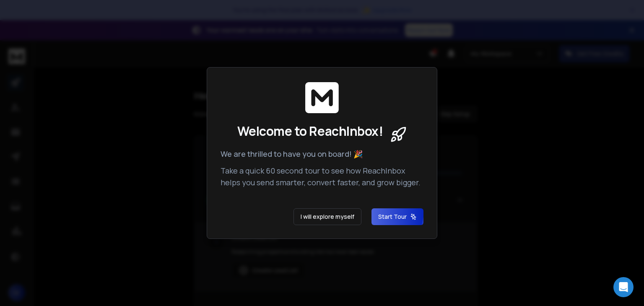 The width and height of the screenshot is (644, 306). What do you see at coordinates (322, 176) in the screenshot?
I see `p: Take a quick 60 second tour to see how ReachInbox helps you send smarter, convert faster, and gro...` at bounding box center [322, 176].